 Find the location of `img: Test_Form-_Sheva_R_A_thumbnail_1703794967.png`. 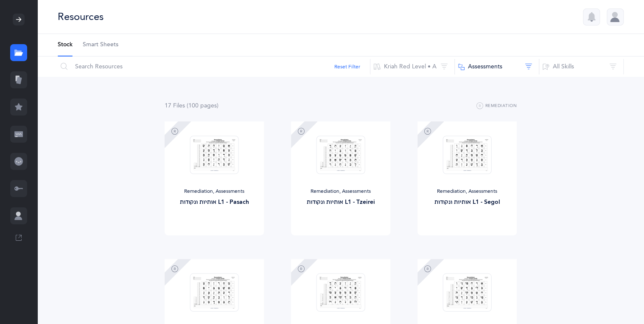

img: Test_Form-_Sheva_R_A_thumbnail_1703794967.png is located at coordinates (214, 292).